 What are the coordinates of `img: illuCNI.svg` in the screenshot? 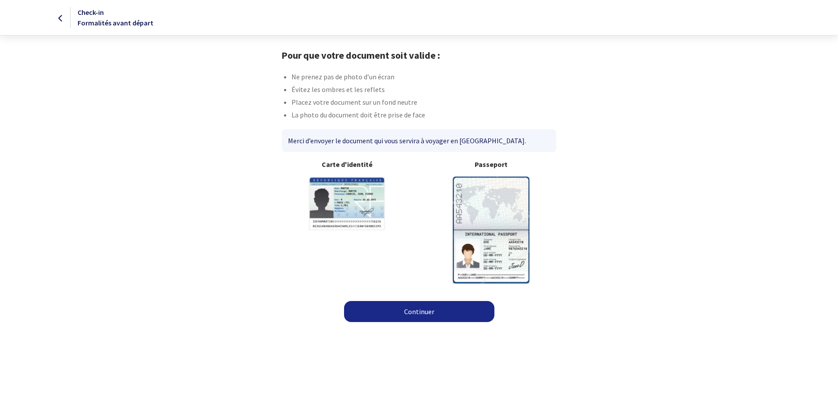 It's located at (347, 203).